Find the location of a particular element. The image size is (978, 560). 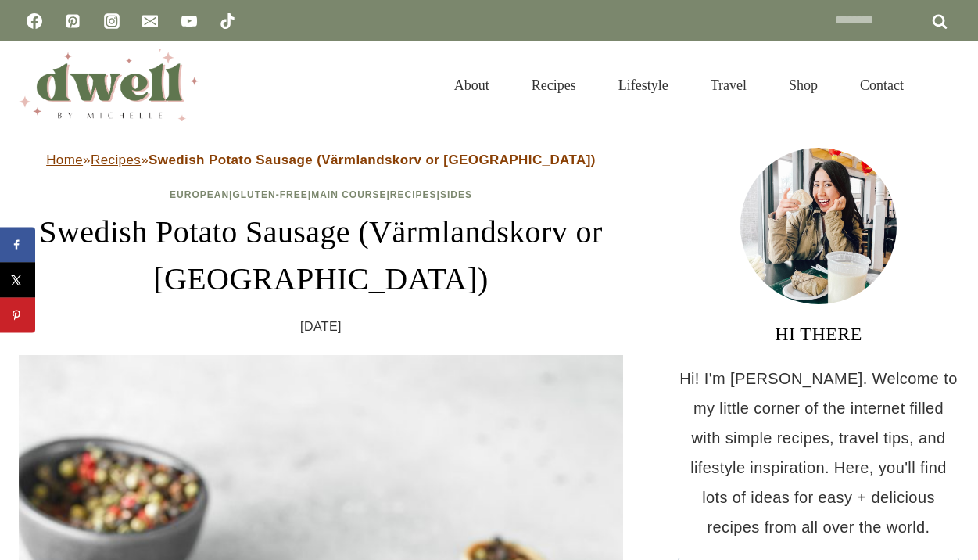

a: Sides is located at coordinates (456, 194).